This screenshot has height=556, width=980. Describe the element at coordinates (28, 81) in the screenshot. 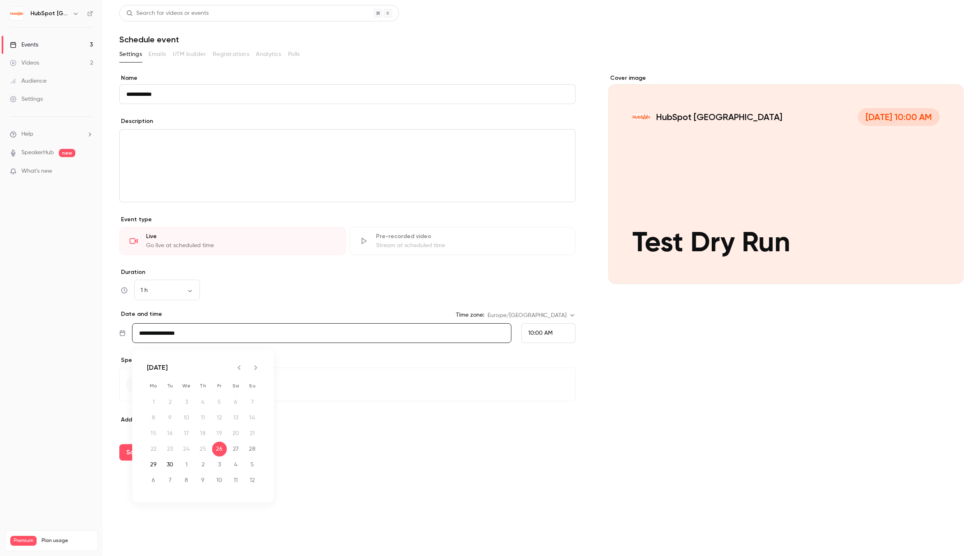

I see `div: Audience` at that location.